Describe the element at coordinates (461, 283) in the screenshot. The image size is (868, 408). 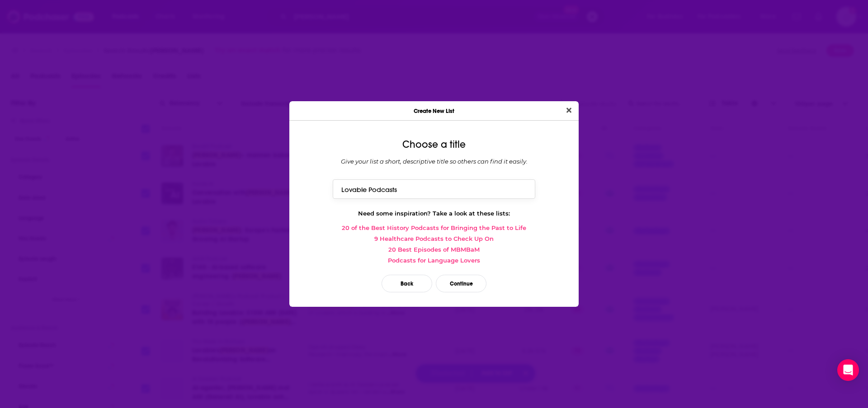
I see `button: Continue` at that location.